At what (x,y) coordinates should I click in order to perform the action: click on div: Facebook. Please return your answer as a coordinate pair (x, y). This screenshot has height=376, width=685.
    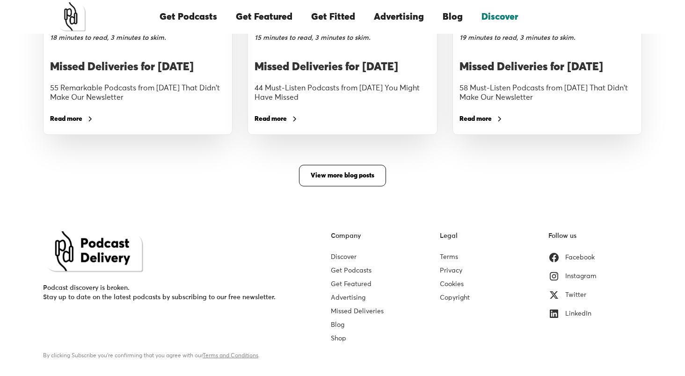
    Looking at the image, I should click on (580, 258).